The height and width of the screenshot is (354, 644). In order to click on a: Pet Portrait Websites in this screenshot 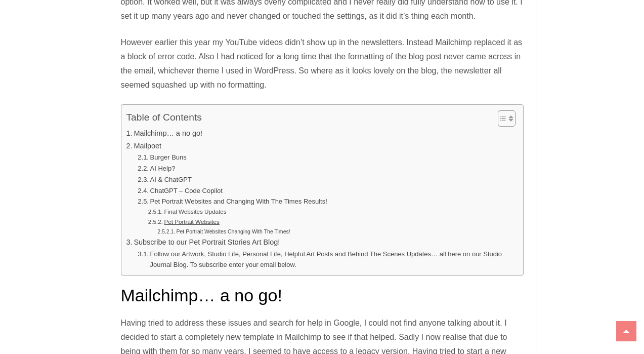, I will do `click(184, 222)`.